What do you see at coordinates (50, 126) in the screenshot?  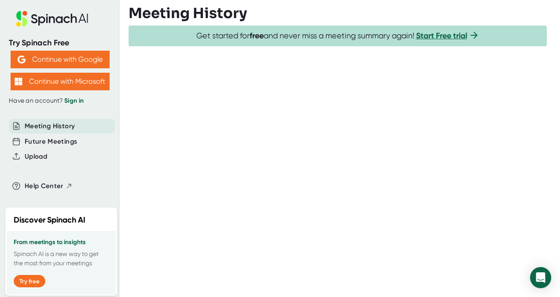 I see `span: Meeting History` at bounding box center [50, 126].